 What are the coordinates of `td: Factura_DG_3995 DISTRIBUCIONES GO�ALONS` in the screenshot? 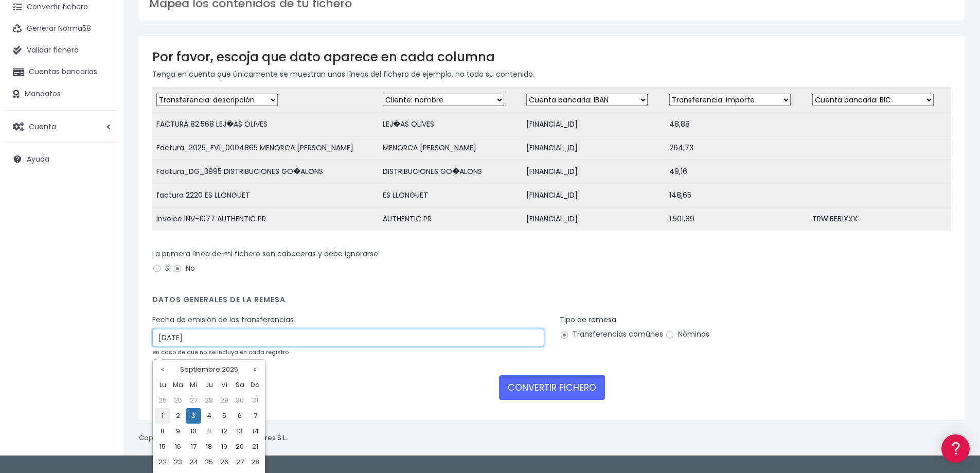 It's located at (265, 172).